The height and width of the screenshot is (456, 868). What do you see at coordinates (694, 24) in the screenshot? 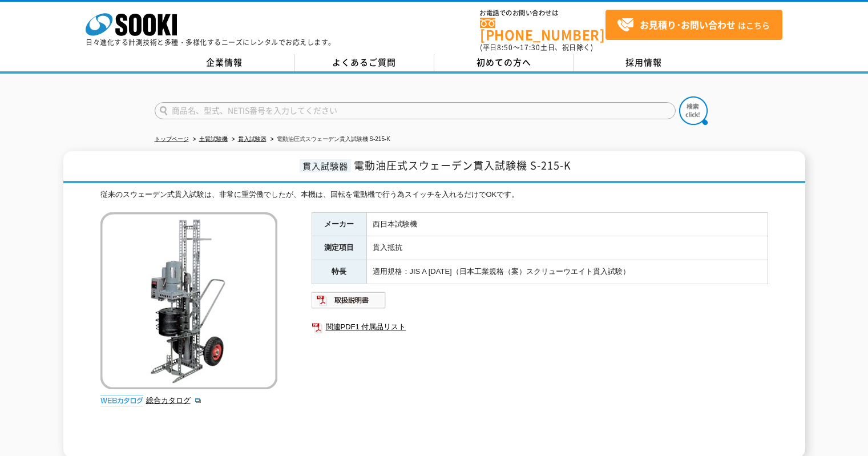
I see `a: お見積り･お問い合わせはこちら` at bounding box center [694, 24].